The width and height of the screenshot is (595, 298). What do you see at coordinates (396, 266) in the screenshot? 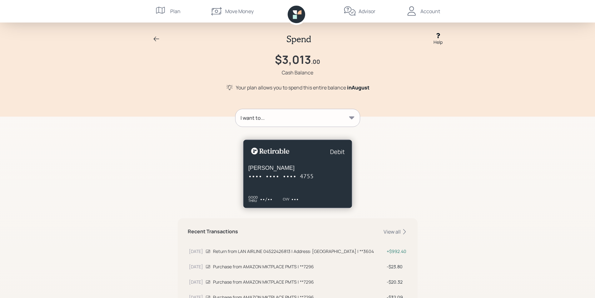
I see `div: $23.80` at bounding box center [396, 266].